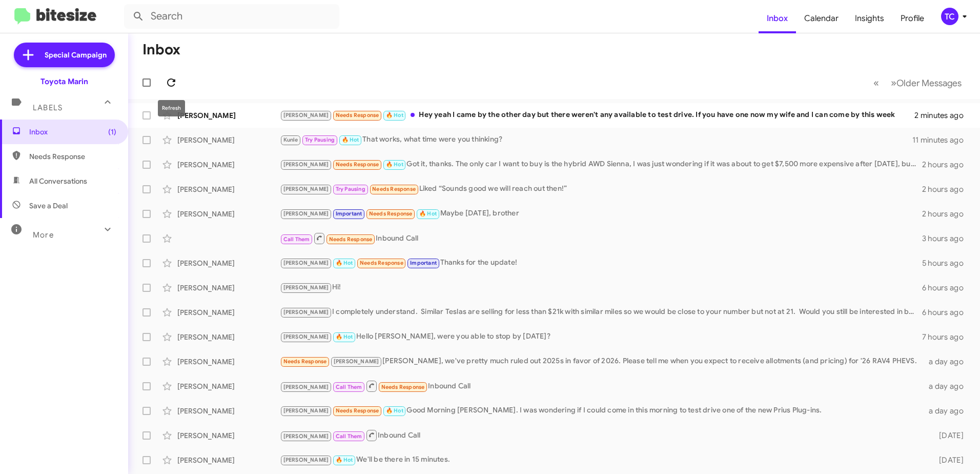 The image size is (980, 474). What do you see at coordinates (75, 55) in the screenshot?
I see `span: Special Campaign` at bounding box center [75, 55].